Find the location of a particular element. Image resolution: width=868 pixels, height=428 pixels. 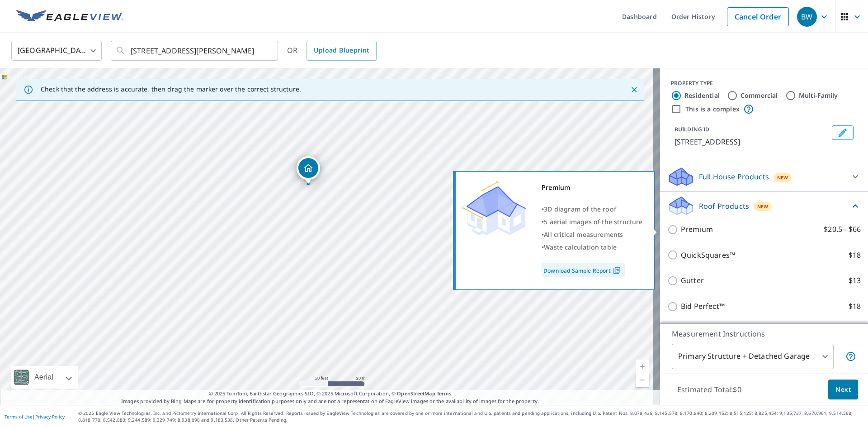

div: Full House ProductsNew is located at coordinates (764, 177).